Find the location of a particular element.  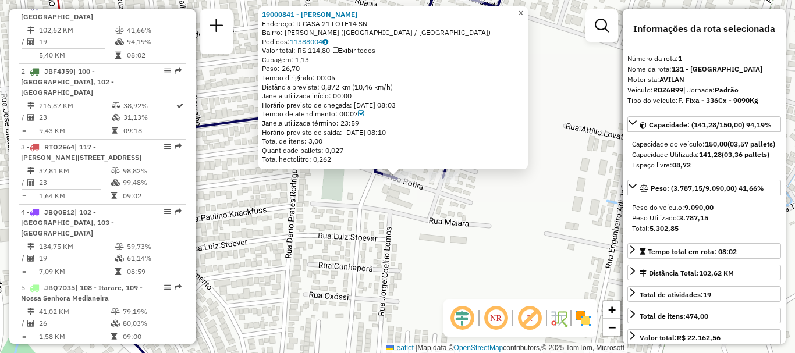

div: Tempo dirigindo: 00:05 is located at coordinates (393, 78).